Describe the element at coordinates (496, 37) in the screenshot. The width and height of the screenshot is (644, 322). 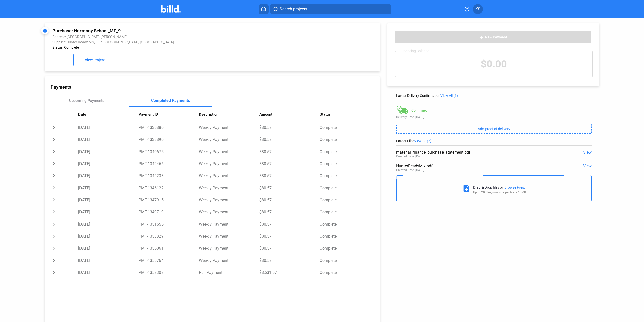
I see `span: New Payment` at that location.